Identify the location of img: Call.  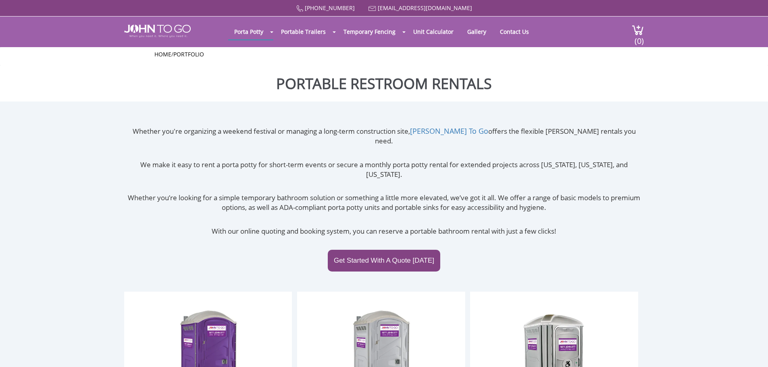
(300, 8).